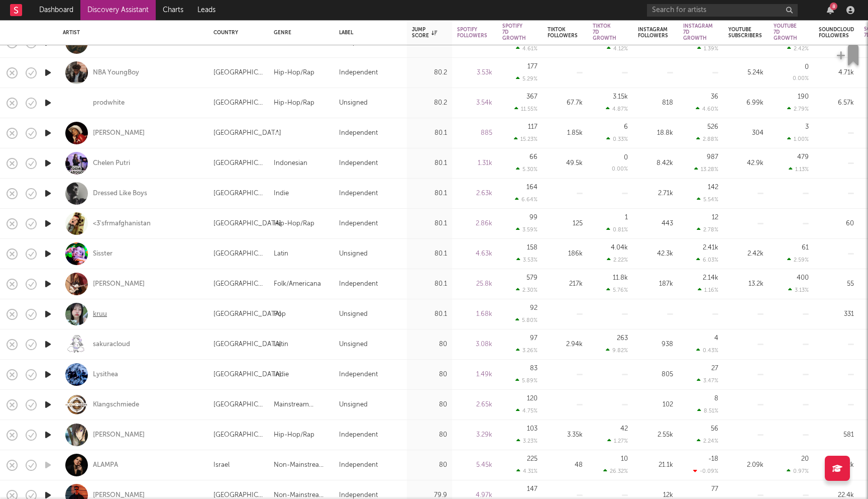  What do you see at coordinates (798, 290) in the screenshot?
I see `div: 3.13 %` at bounding box center [798, 290].